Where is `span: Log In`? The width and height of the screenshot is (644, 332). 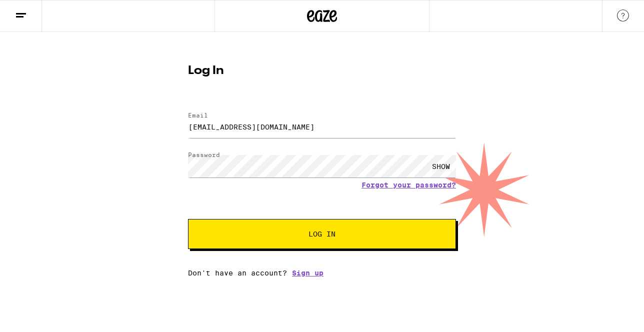
span: Log In is located at coordinates (322, 234).